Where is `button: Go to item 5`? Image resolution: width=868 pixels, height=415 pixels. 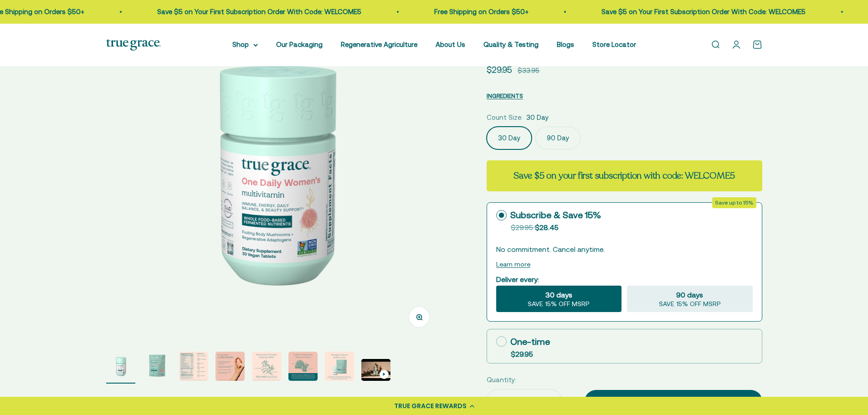 button: Go to item 5 is located at coordinates (267, 367).